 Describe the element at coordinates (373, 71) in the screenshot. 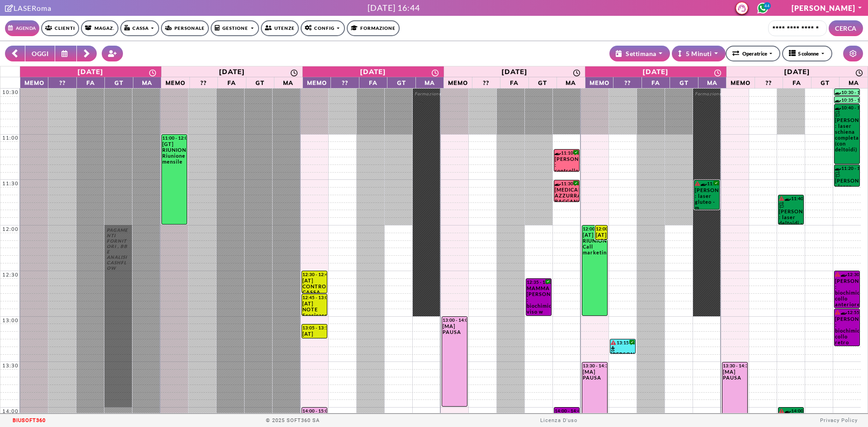

I see `a: 8 ottobre 2025` at that location.